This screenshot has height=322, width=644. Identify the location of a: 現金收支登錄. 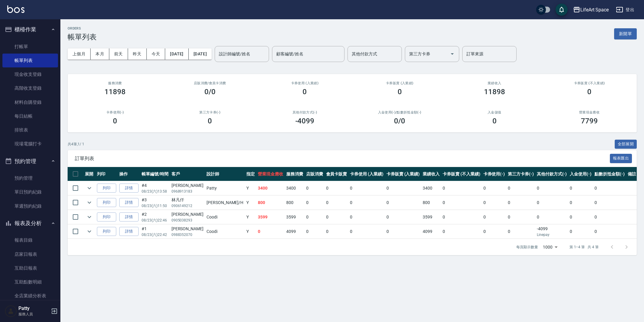
(30, 75).